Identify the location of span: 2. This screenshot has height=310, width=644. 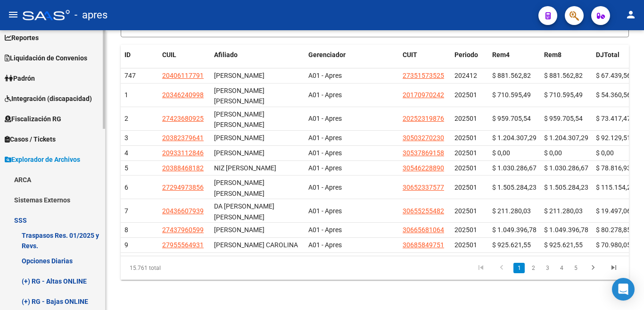
(126, 118).